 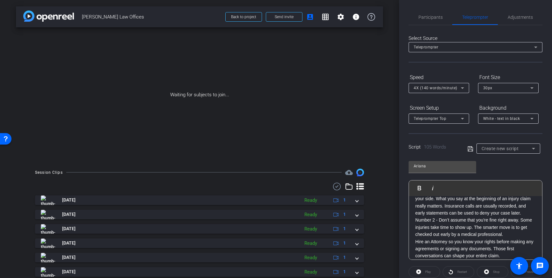 What do you see at coordinates (521, 17) in the screenshot?
I see `span: Adjustments` at bounding box center [521, 17].